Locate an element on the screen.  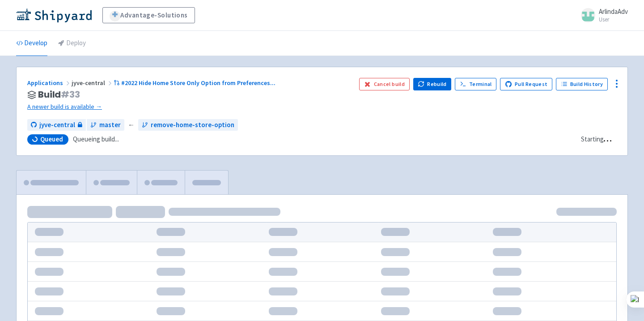
a: master is located at coordinates (106, 125).